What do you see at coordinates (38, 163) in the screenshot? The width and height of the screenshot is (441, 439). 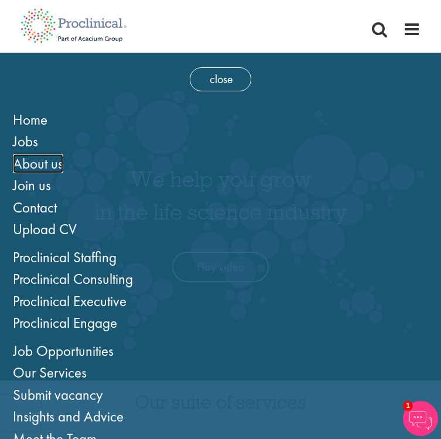 I see `span: About us` at bounding box center [38, 163].